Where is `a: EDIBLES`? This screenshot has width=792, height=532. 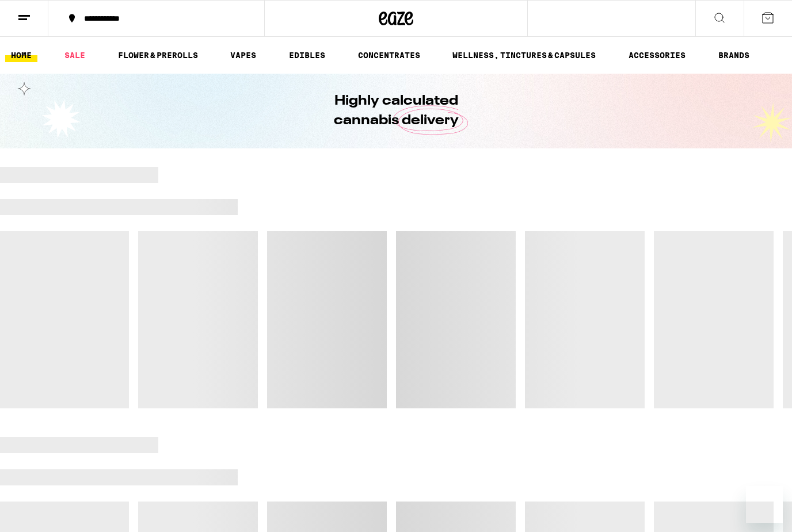 a: EDIBLES is located at coordinates (307, 55).